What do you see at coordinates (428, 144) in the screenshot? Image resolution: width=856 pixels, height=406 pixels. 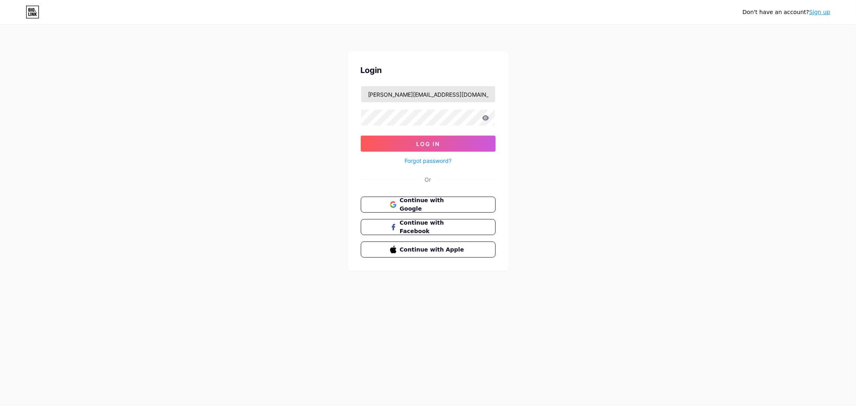 I see `span: Log In` at bounding box center [428, 144].